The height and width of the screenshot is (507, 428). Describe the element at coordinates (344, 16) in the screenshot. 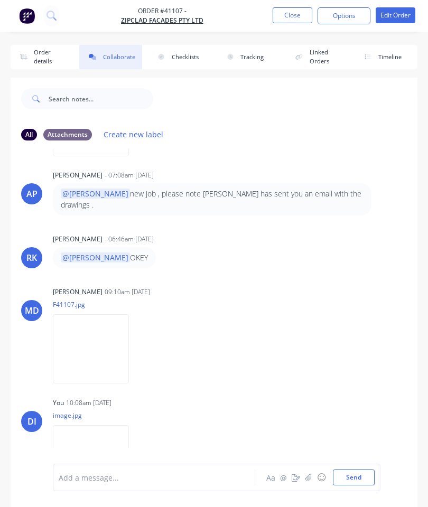

I see `button: Options` at that location.